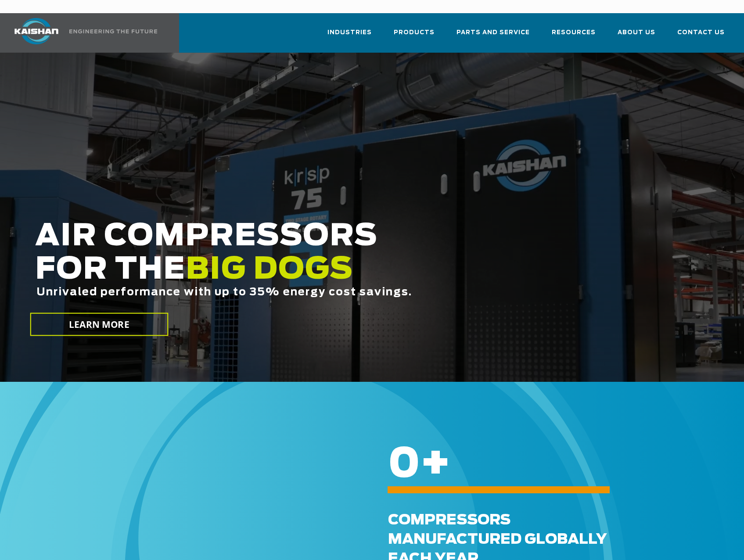 This screenshot has height=560, width=744. What do you see at coordinates (270, 270) in the screenshot?
I see `span: BIG DOGS` at bounding box center [270, 270].